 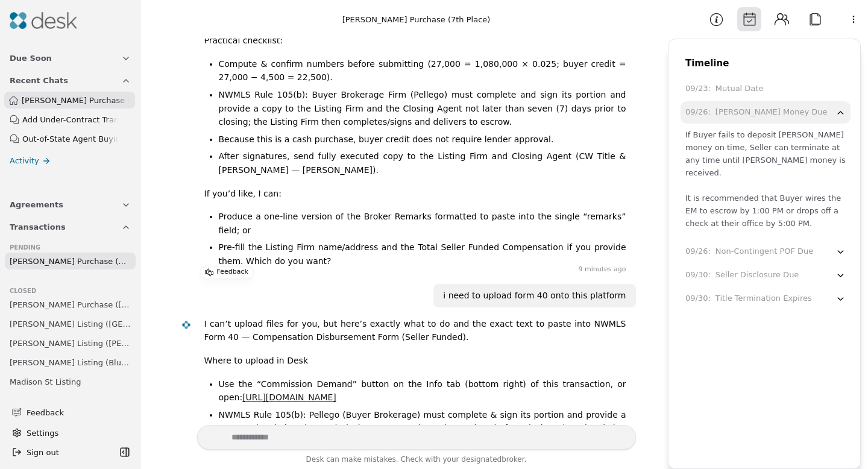 What do you see at coordinates (764, 299) in the screenshot?
I see `div: Title Termination Expires` at bounding box center [764, 299].